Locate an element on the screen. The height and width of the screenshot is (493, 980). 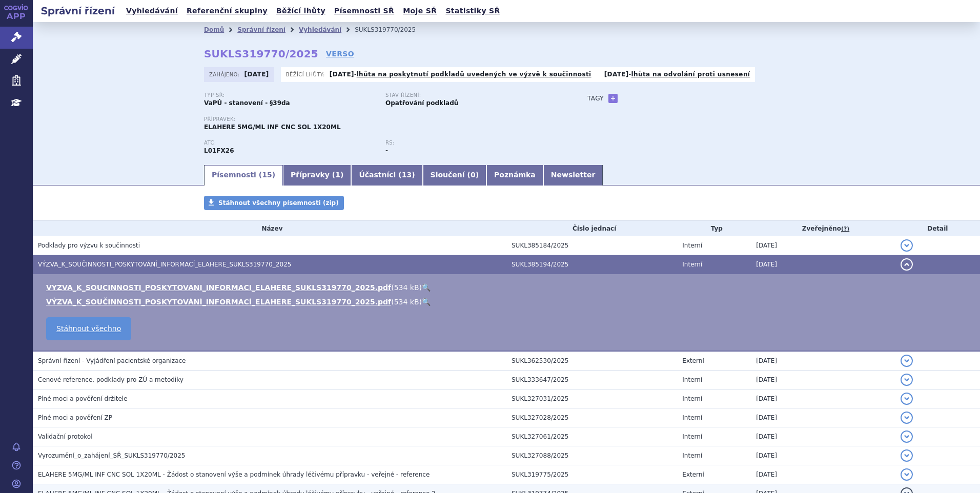
td: SUKL319775/2025 is located at coordinates (592, 474).